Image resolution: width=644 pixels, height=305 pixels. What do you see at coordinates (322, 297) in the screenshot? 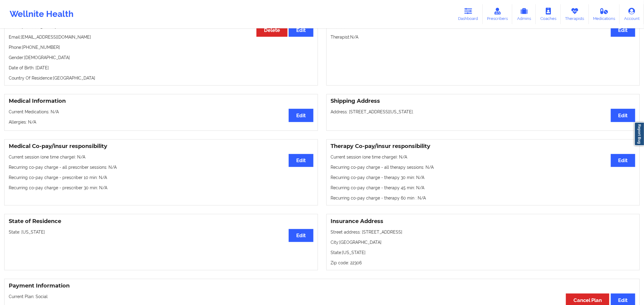
I see `p: Current Plan: Social` at bounding box center [322, 297].